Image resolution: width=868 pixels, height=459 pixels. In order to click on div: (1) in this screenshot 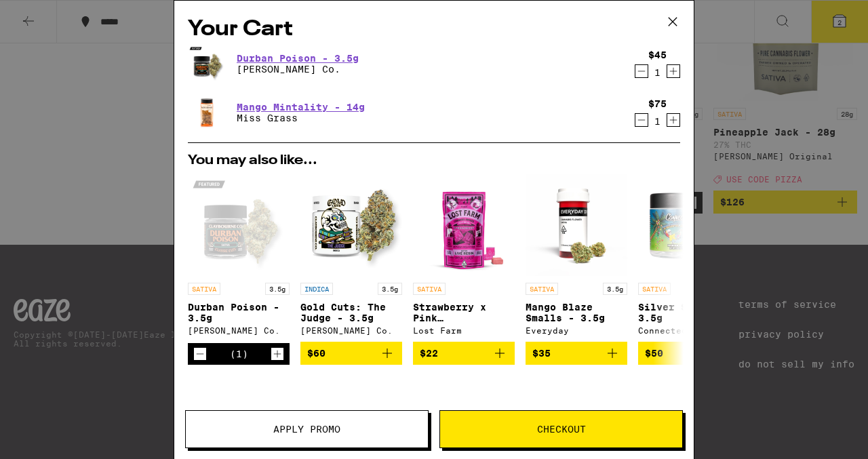, I will do `click(238, 354)`.